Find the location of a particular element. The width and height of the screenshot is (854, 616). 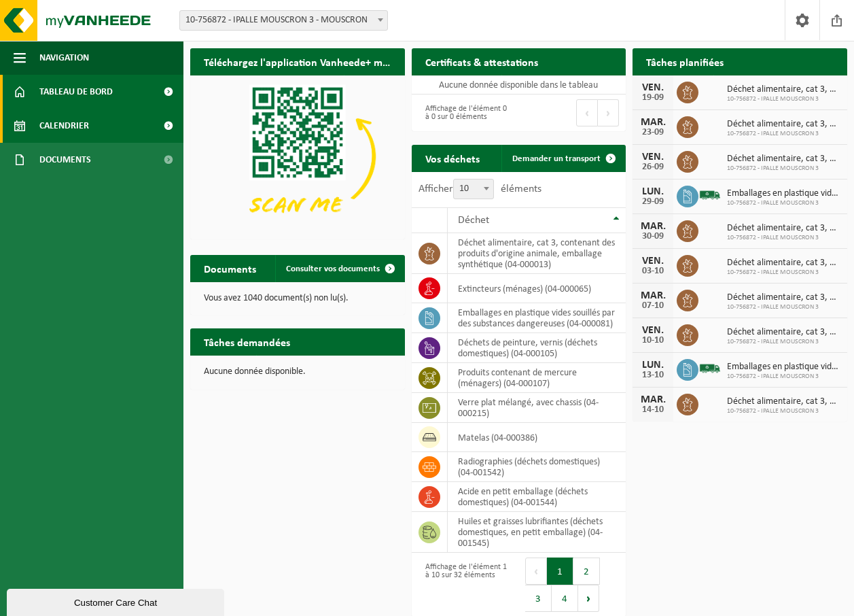

td: extincteurs (ménages) (04-000065) is located at coordinates (537, 288).